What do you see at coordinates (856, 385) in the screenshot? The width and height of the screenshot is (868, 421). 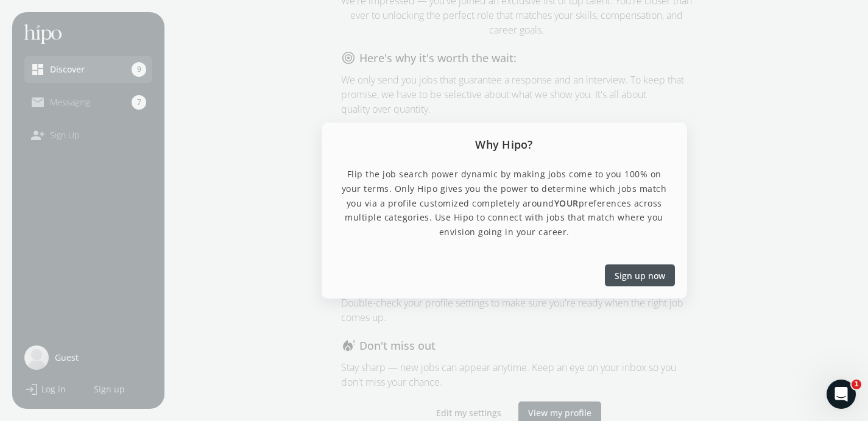 I see `span: 1` at bounding box center [856, 385].